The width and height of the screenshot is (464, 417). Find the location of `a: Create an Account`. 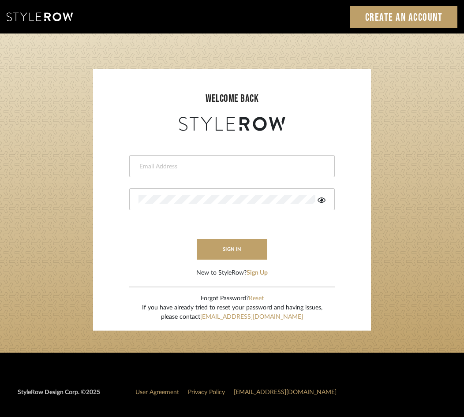

a: Create an Account is located at coordinates (404, 17).